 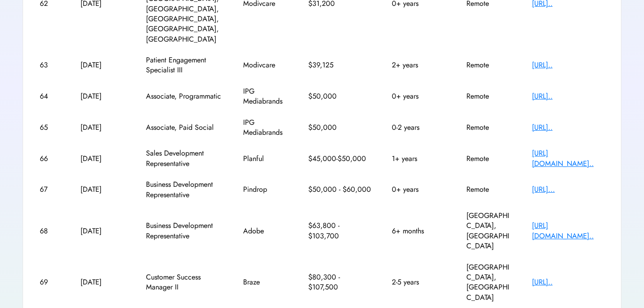 What do you see at coordinates (49, 127) in the screenshot?
I see `div: 65` at bounding box center [49, 127].